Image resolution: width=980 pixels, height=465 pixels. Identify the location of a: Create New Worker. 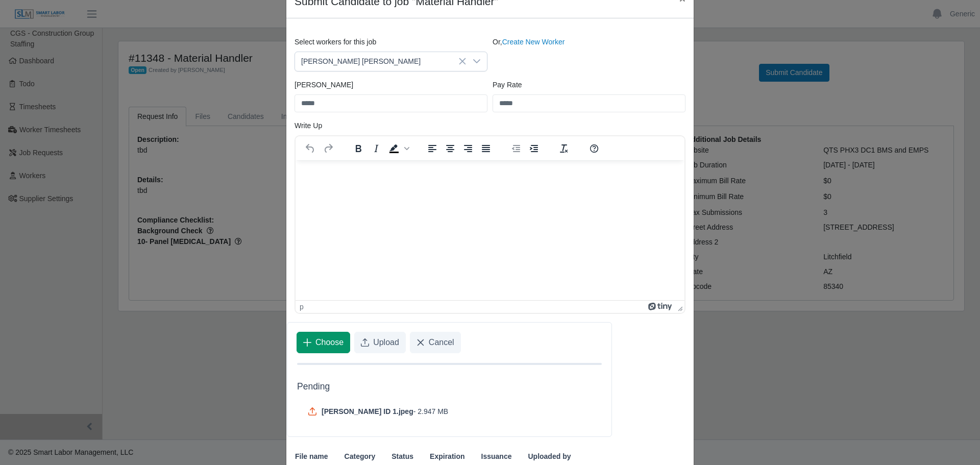
(534, 41).